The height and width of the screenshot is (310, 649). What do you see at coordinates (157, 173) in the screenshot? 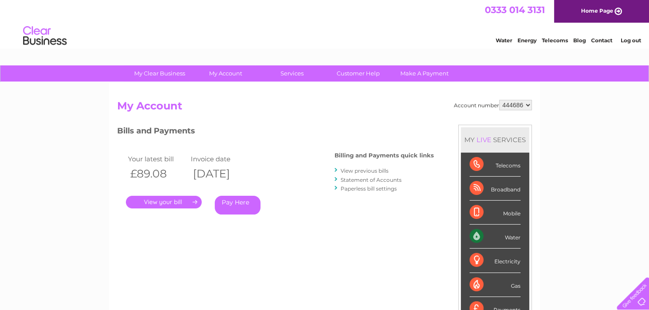
I see `th: £89.08` at bounding box center [157, 173].